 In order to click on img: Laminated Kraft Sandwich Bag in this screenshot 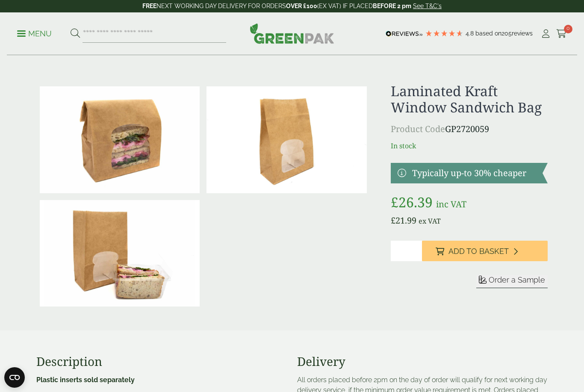, I will do `click(120, 140)`.